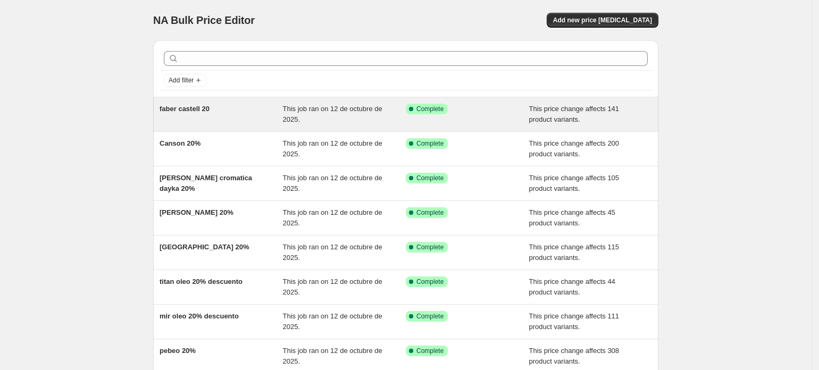  I want to click on span: mir oleo 20% descuento, so click(199, 316).